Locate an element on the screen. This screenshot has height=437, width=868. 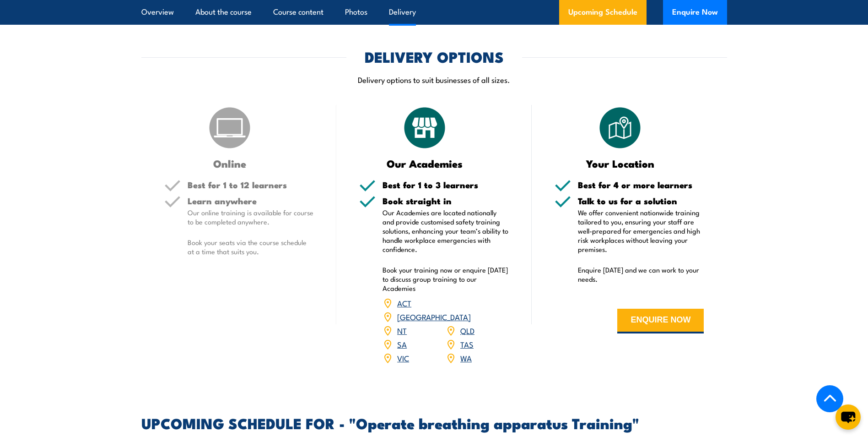
h2: UPCOMING SCHEDULE FOR - "Operate breathing apparatus Training" is located at coordinates (434, 423).